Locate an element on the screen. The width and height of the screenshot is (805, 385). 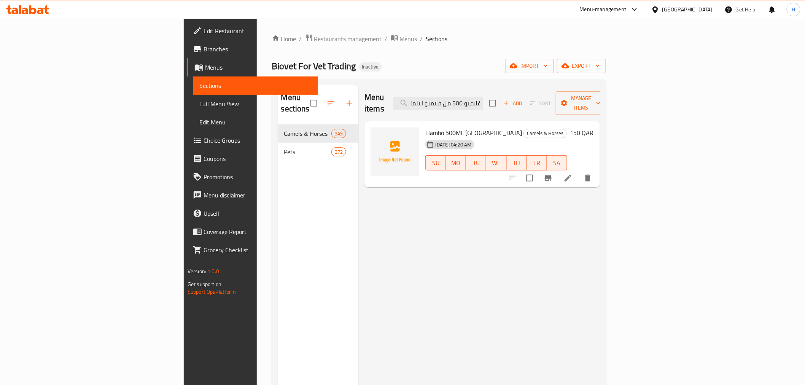
span: Coupons is located at coordinates (258, 159).